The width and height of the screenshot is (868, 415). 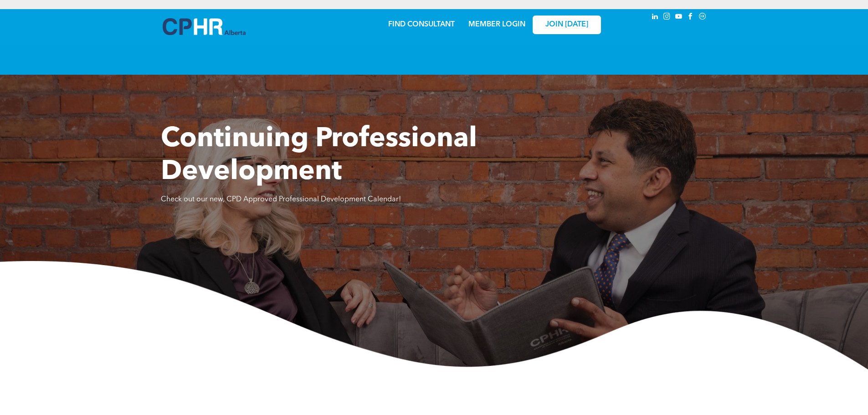 What do you see at coordinates (691, 17) in the screenshot?
I see `a: facebook` at bounding box center [691, 17].